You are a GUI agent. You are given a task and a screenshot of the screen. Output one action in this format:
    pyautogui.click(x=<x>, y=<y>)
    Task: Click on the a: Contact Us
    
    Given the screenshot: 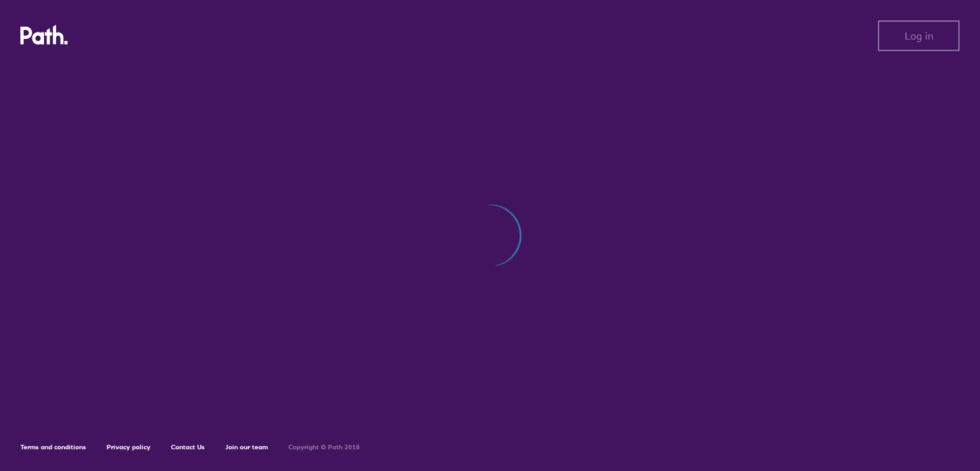 What is the action you would take?
    pyautogui.click(x=188, y=447)
    